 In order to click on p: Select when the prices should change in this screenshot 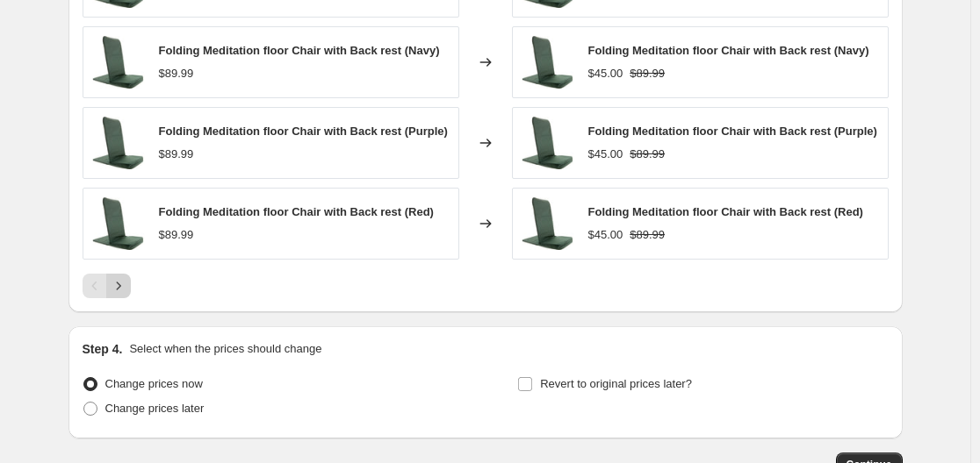, I will do `click(225, 349)`.